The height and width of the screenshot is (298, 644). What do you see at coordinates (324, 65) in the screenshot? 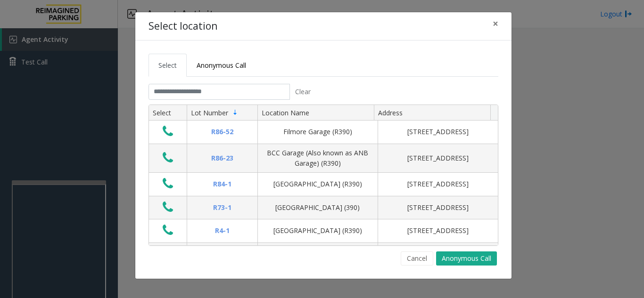
I see `ul: Tabs` at bounding box center [324, 65].